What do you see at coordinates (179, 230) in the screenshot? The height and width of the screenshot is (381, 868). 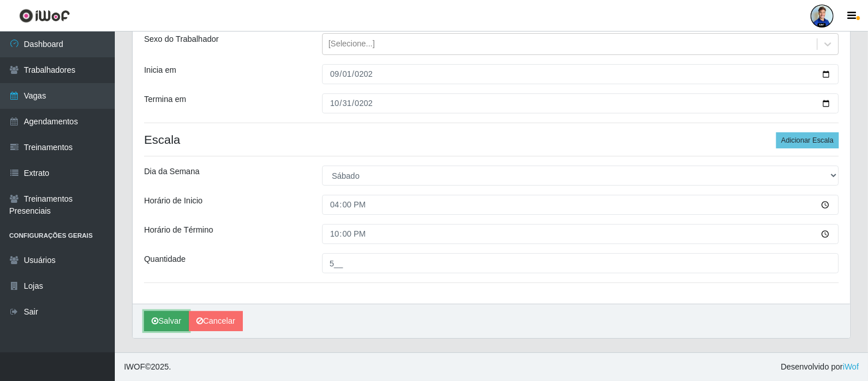 I see `label: Horário de Término` at bounding box center [179, 230].